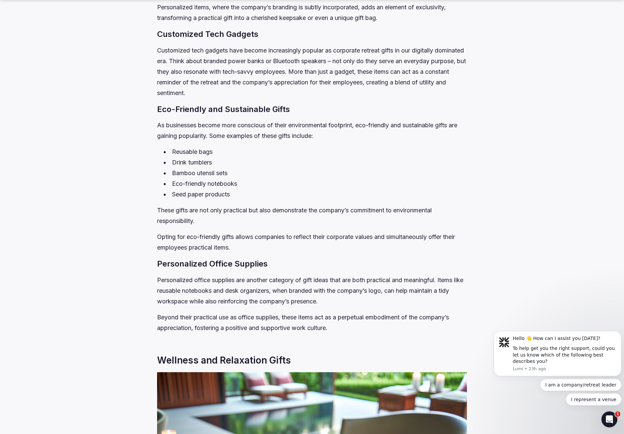 This screenshot has width=624, height=434. What do you see at coordinates (312, 34) in the screenshot?
I see `h3: Customized Tech Gadgets` at bounding box center [312, 34].